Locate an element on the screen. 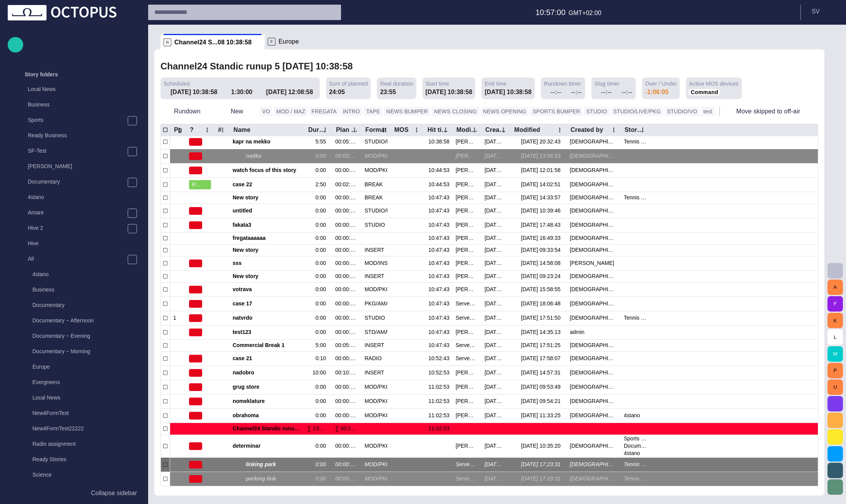 This screenshot has width=846, height=504. span: votrava is located at coordinates (267, 289).